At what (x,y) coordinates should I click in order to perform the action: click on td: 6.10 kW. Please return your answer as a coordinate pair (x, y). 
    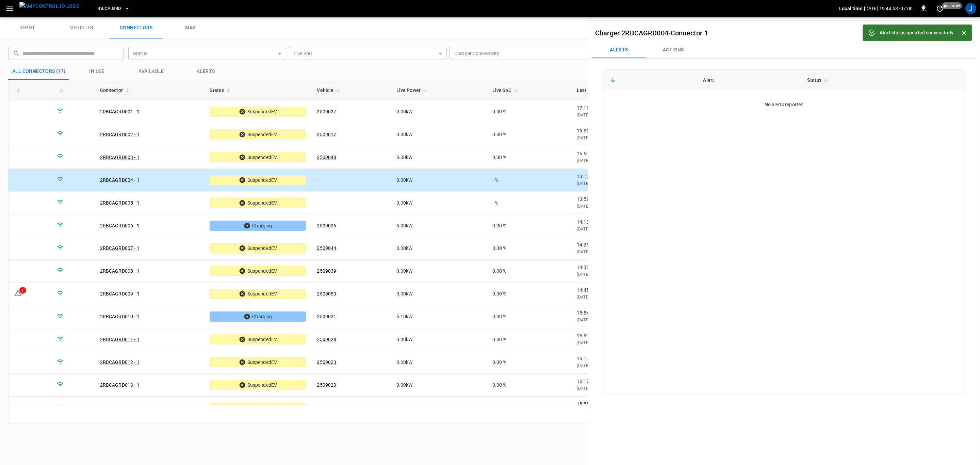
    Looking at the image, I should click on (439, 317).